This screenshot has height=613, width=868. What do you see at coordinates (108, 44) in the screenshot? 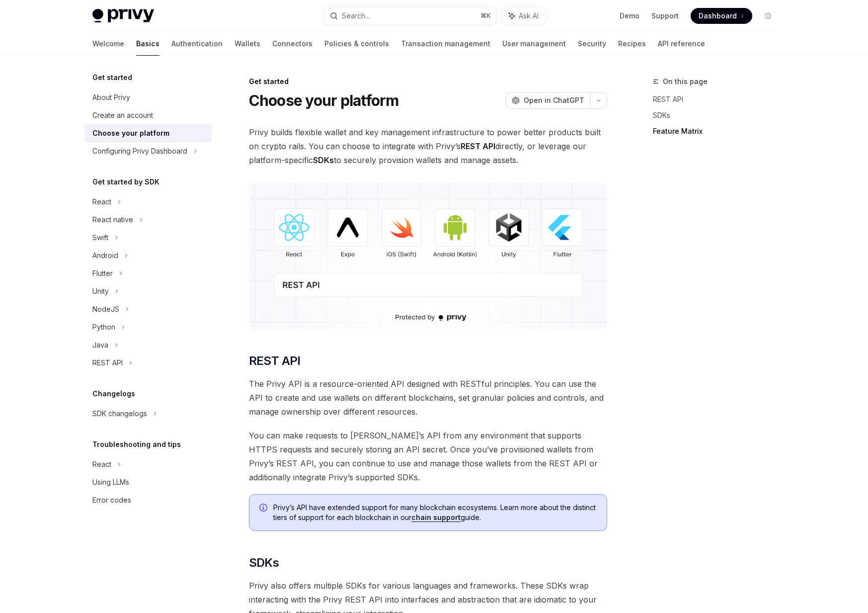
I see `a: Welcome` at bounding box center [108, 44].